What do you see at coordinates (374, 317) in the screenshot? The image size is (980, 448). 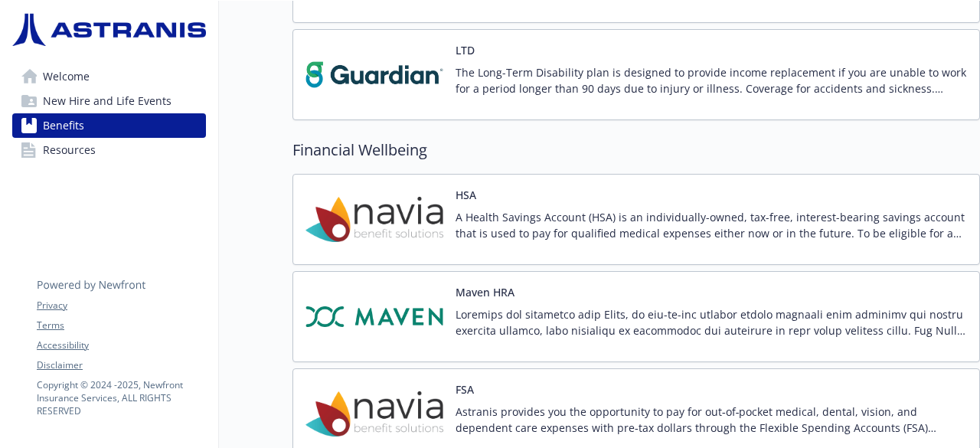 I see `img: Maven carrier logo` at bounding box center [374, 317].